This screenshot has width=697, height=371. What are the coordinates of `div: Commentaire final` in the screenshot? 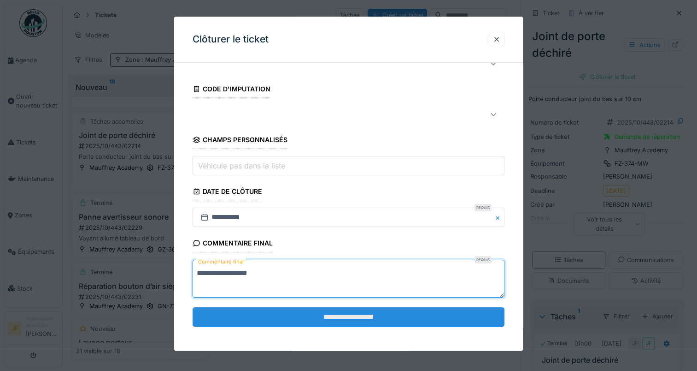 It's located at (233, 244).